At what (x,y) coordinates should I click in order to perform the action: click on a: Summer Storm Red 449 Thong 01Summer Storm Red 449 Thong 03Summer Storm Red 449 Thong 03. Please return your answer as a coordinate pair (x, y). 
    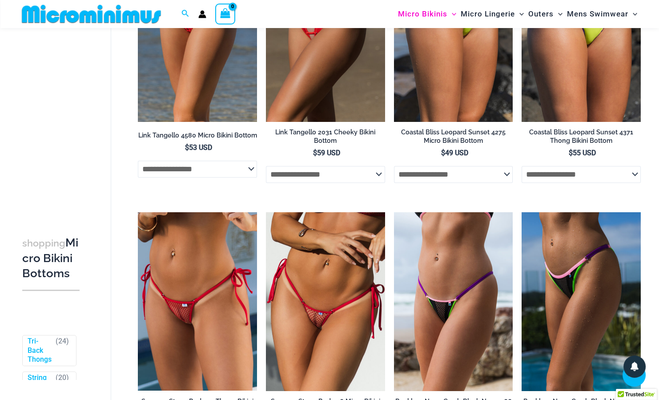
    Looking at the image, I should click on (197, 301).